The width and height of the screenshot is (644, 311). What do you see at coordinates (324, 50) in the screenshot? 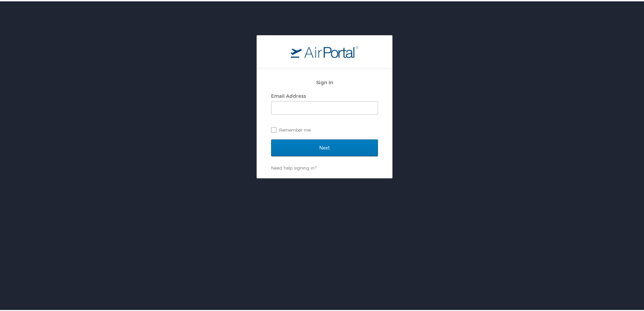
I see `img: logo` at bounding box center [324, 50].